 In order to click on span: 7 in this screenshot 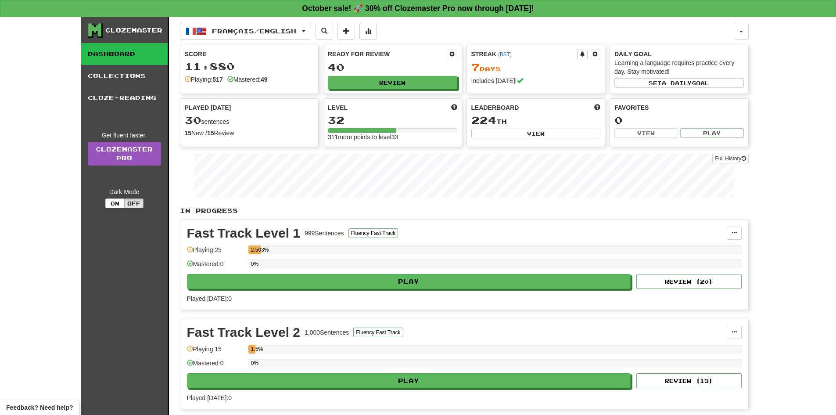, I will do `click(475, 67)`.